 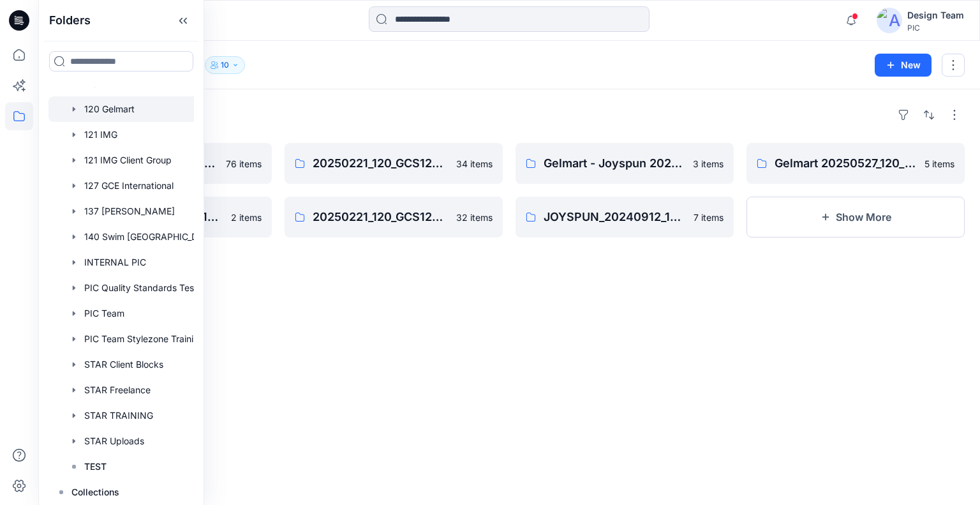 What do you see at coordinates (625, 217) in the screenshot?
I see `a: JOYSPUN_20240912_120_RC7 items` at bounding box center [625, 217].